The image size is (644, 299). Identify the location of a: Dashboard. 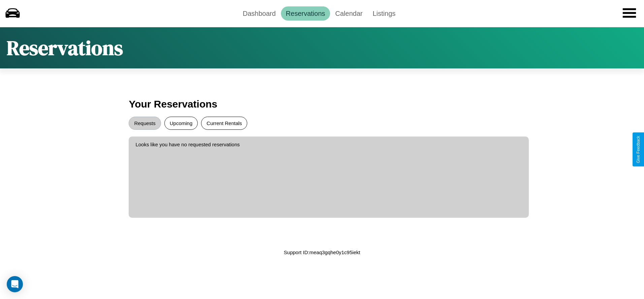
(259, 13).